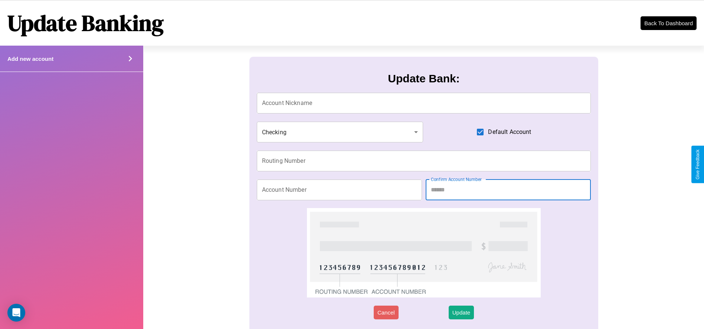  What do you see at coordinates (456, 179) in the screenshot?
I see `label: Confirm Account Number` at bounding box center [456, 179].